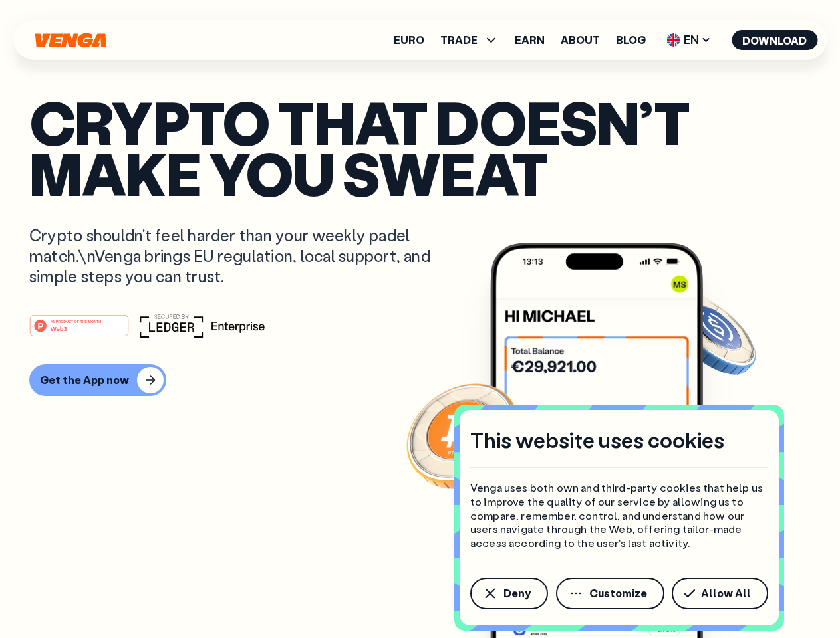 The image size is (840, 638). What do you see at coordinates (239, 256) in the screenshot?
I see `p: Crypto shouldn’t feel harder than your weekly padel match.\nVenga brings EU regulation, local sup...` at bounding box center [239, 256].